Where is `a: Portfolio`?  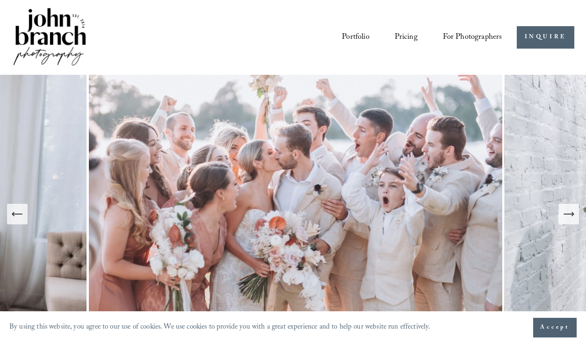 a: Portfolio is located at coordinates (356, 37).